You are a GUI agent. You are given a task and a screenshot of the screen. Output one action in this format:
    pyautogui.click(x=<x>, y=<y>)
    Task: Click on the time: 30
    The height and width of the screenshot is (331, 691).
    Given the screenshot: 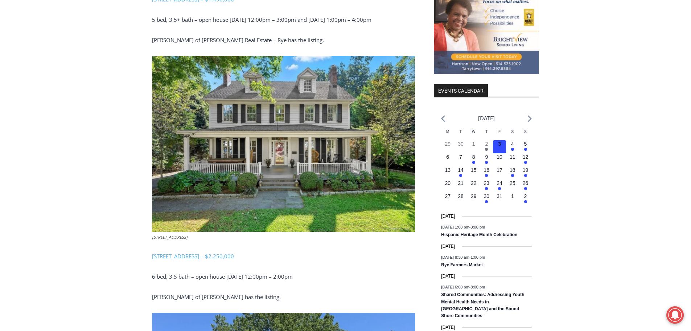 What is the action you would take?
    pyautogui.click(x=461, y=144)
    